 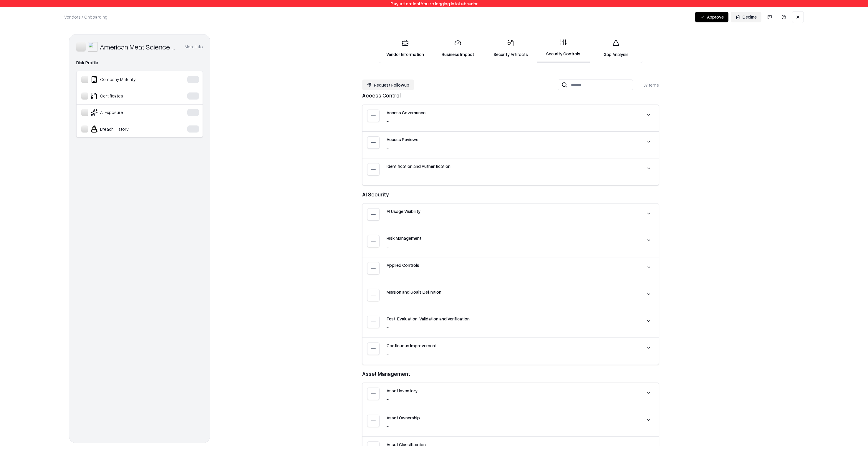 I want to click on img: American Meat Science Association (AMSA), so click(x=93, y=46).